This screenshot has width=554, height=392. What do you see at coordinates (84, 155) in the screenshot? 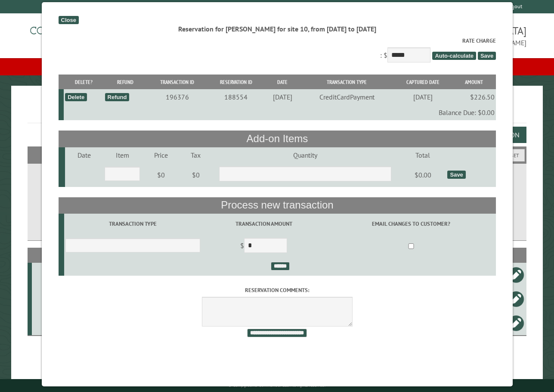
I see `td: Date` at bounding box center [84, 155].